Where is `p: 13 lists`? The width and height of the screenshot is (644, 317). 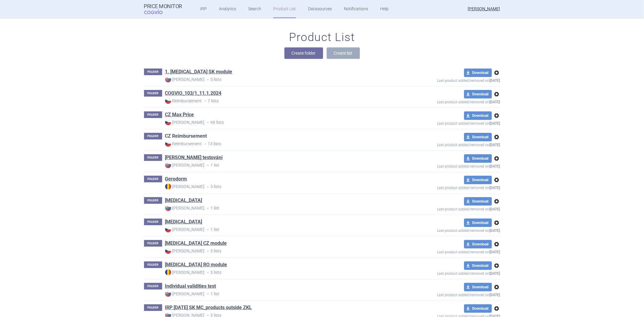 p: 13 lists is located at coordinates (279, 144).